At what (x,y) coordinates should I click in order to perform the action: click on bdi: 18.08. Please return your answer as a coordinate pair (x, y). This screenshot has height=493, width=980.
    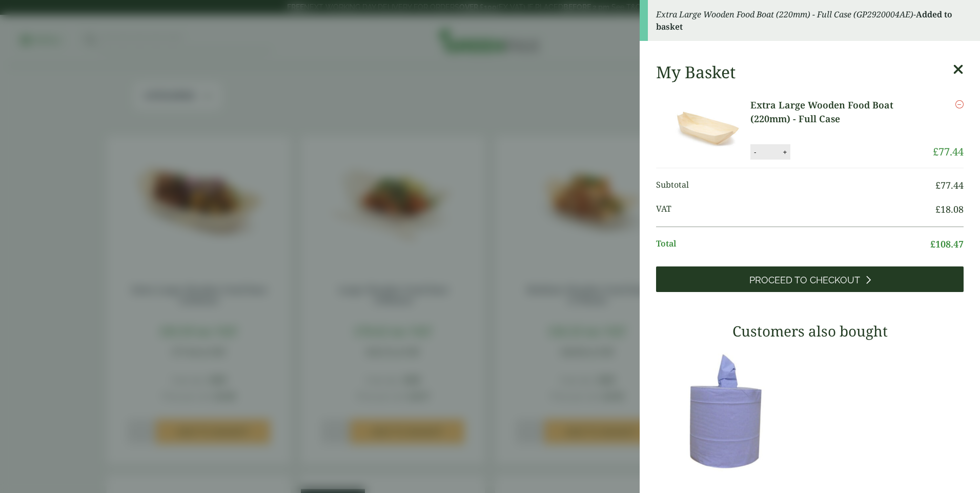
    Looking at the image, I should click on (949, 209).